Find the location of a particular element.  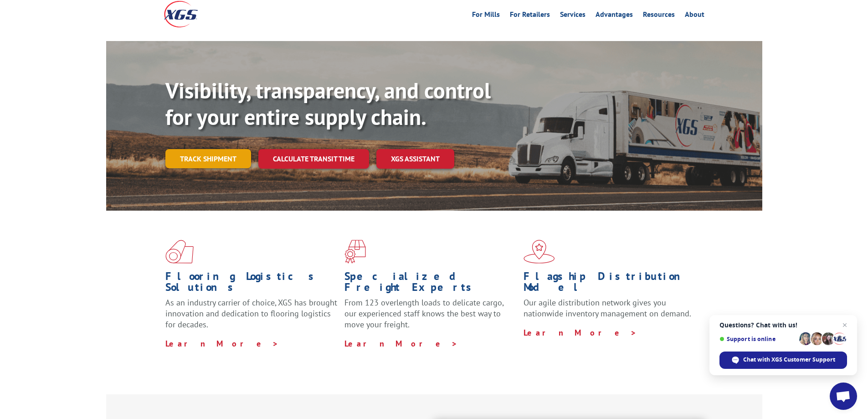

span: As an industry carrier of choice, XGS has brought innovation and dedication to flooring logistics... is located at coordinates (251, 313).